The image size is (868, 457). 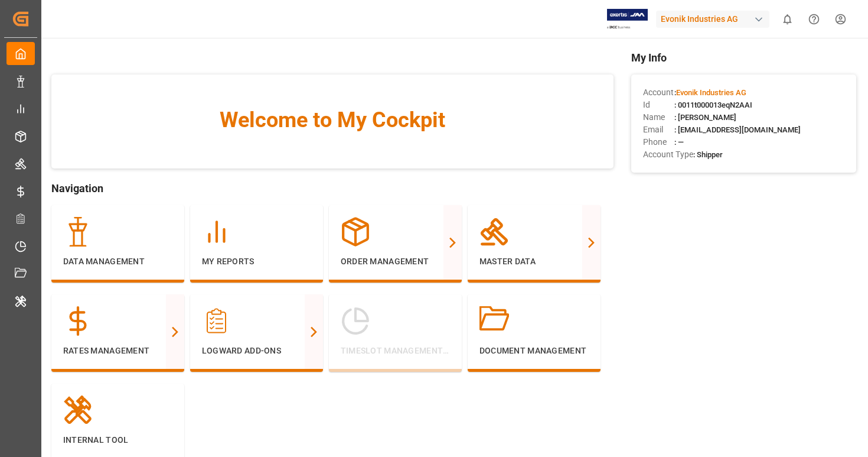 I want to click on span: Evonik Industries AG, so click(x=711, y=92).